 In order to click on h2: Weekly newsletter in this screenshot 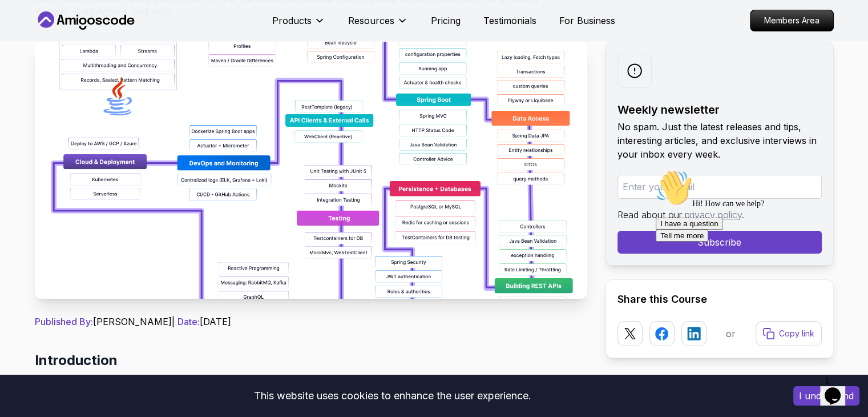, I will do `click(720, 110)`.